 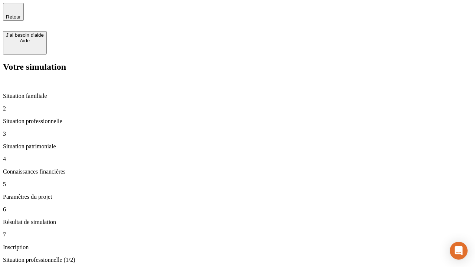 I want to click on p: Situation professionnelle, so click(x=238, y=121).